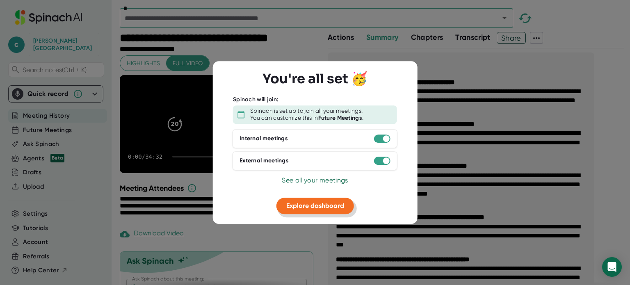  Describe the element at coordinates (341, 118) in the screenshot. I see `b: Future Meetings` at that location.